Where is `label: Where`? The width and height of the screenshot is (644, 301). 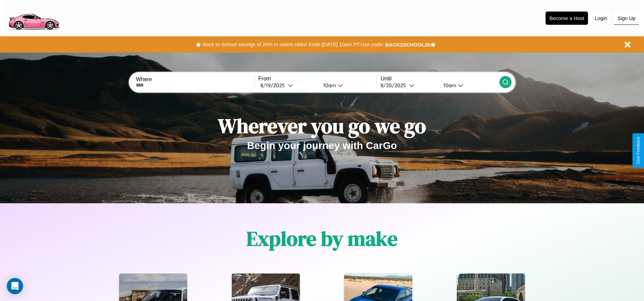
label: Where is located at coordinates (195, 80).